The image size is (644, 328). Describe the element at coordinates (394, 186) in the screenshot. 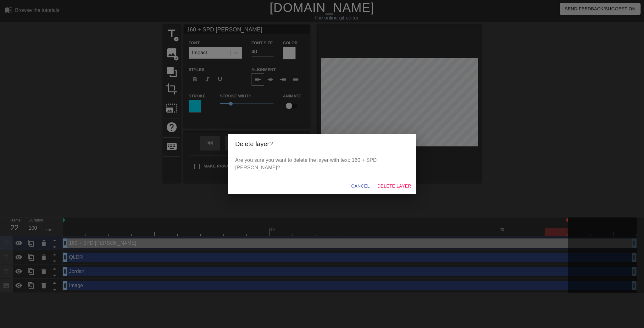

I see `span: Delete Layer` at that location.